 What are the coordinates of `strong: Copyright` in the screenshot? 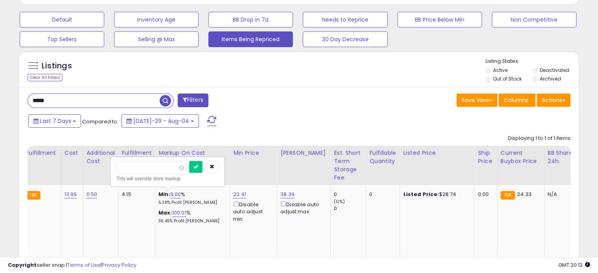 It's located at (22, 265).